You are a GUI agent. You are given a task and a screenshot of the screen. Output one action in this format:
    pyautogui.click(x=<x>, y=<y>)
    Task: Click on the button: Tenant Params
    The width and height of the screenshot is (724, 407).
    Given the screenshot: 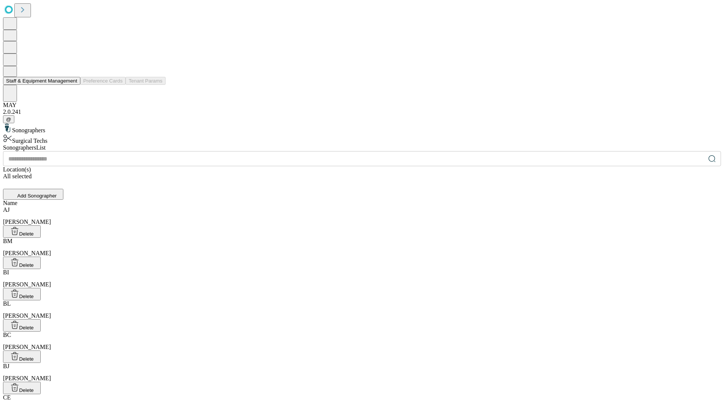 What is the action you would take?
    pyautogui.click(x=146, y=81)
    